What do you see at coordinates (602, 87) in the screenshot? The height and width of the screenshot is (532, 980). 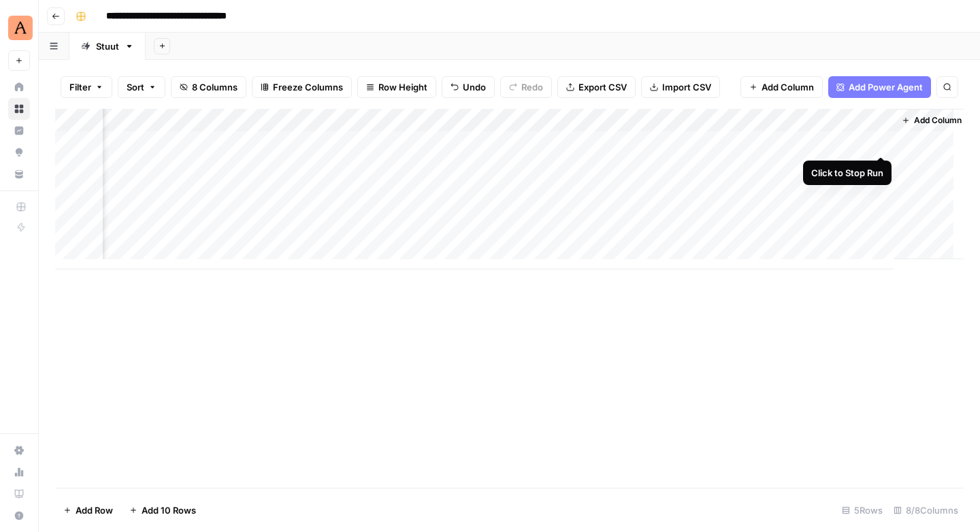 I see `span: Export CSV` at bounding box center [602, 87].